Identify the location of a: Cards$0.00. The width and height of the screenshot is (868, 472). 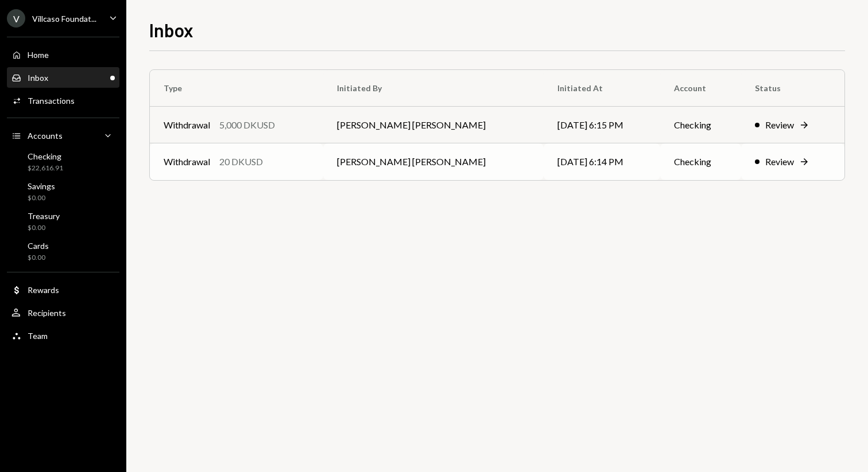
(63, 252).